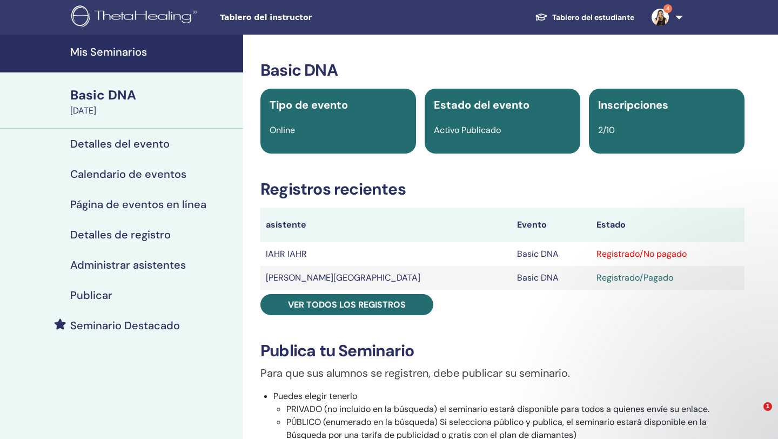  I want to click on h4: Detalles de registro, so click(121, 235).